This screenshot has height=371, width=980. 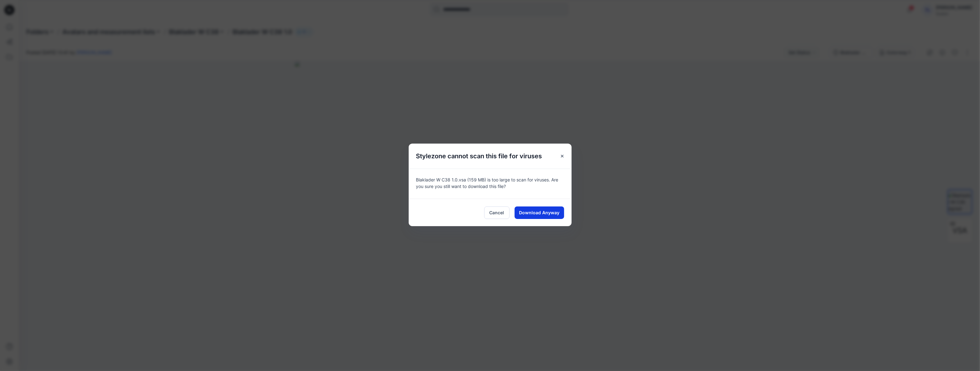 What do you see at coordinates (479, 157) in the screenshot?
I see `h5: Stylezone cannot scan this file for viruses` at bounding box center [479, 157].